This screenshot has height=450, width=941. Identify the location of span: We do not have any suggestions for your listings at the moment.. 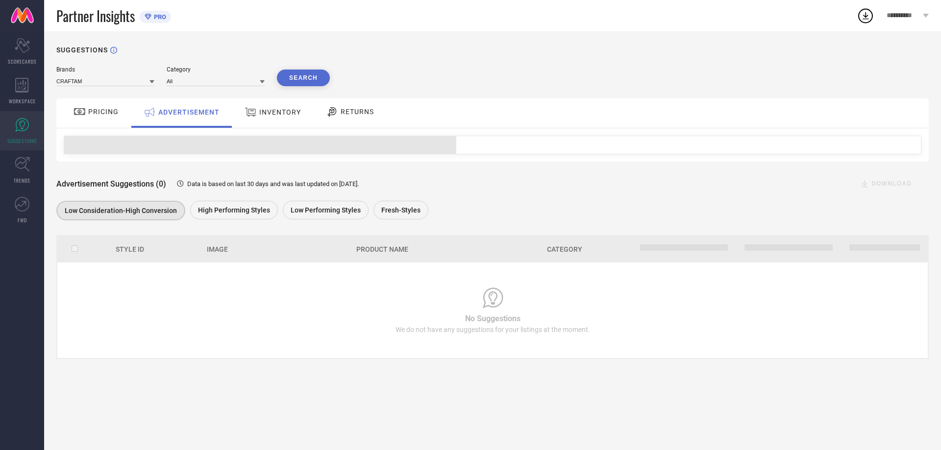
(493, 330).